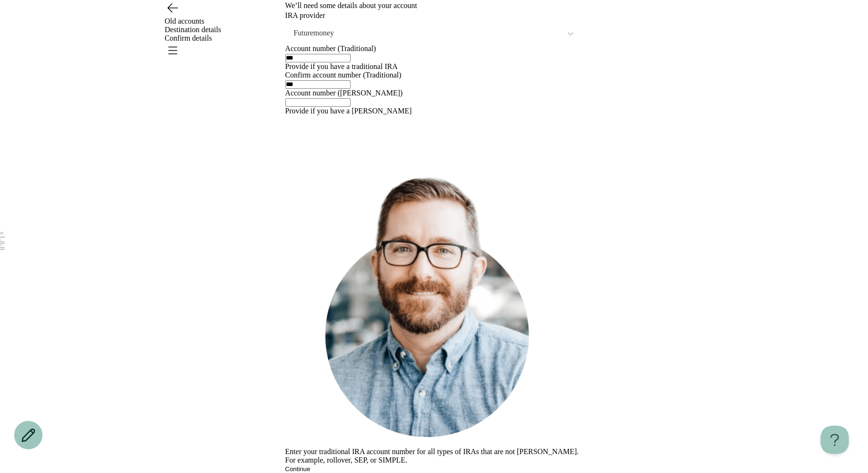  Describe the element at coordinates (193, 29) in the screenshot. I see `span: Destination details` at that location.